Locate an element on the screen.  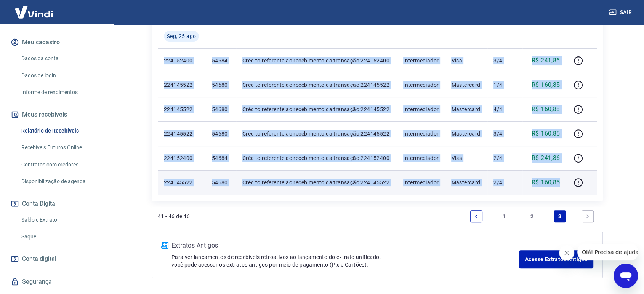
span: Conta digital is located at coordinates (39, 259).